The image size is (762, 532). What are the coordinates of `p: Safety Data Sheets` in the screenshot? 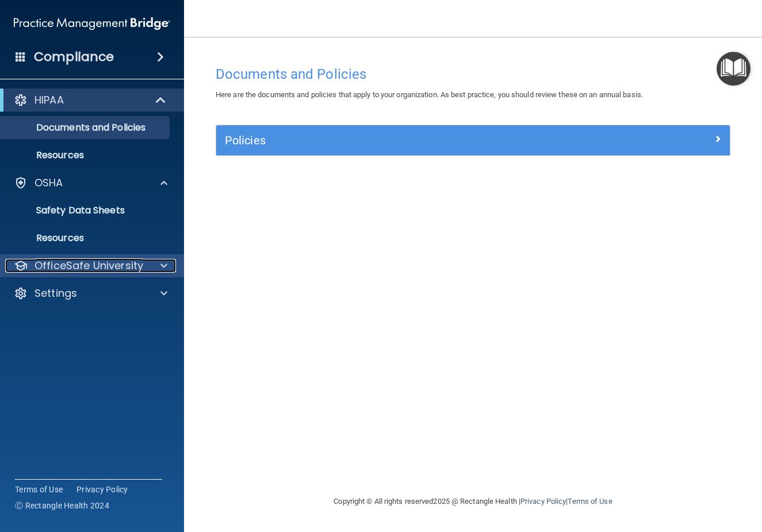 It's located at (86, 210).